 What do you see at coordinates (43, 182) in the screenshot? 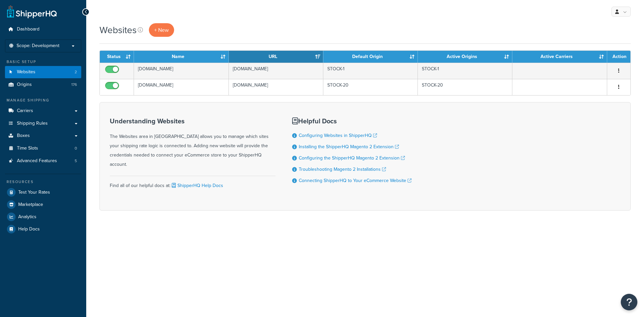
I see `div: Resources` at bounding box center [43, 182].